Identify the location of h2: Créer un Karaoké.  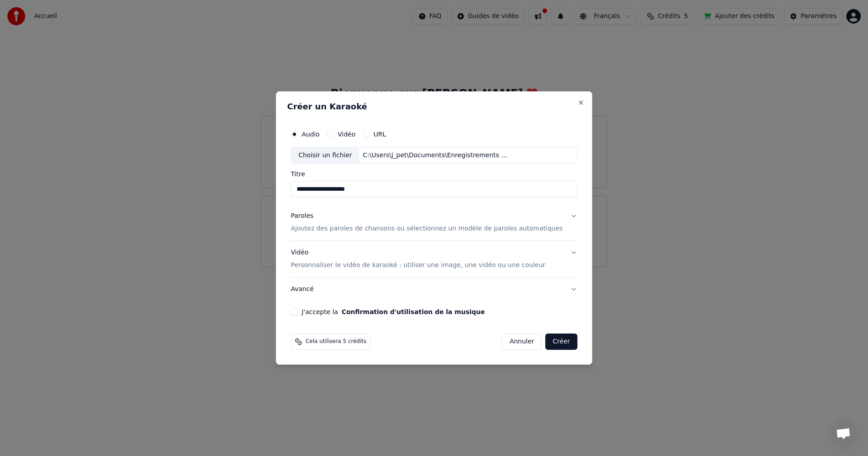
(434, 107).